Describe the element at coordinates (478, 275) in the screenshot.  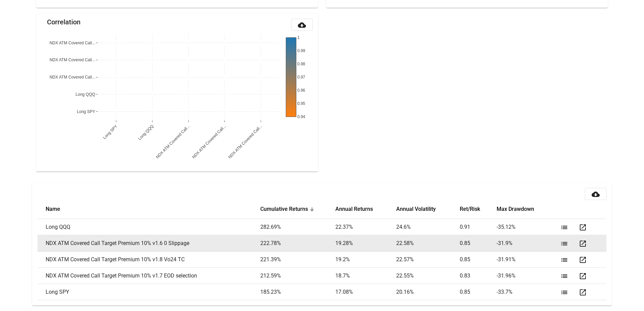
I see `td: 0.83` at that location.